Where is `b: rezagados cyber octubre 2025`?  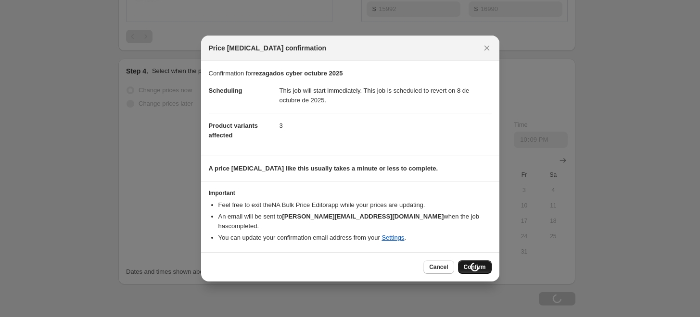 b: rezagados cyber octubre 2025 is located at coordinates (298, 73).